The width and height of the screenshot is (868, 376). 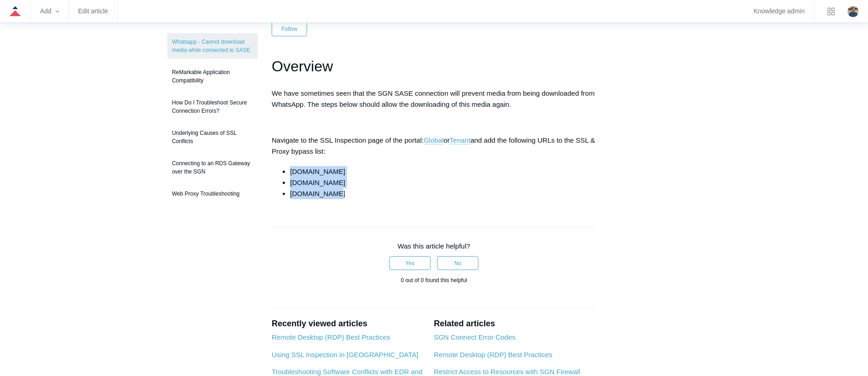 What do you see at coordinates (212, 46) in the screenshot?
I see `a: Whatsapp - Cannot download media while connected to SASE` at bounding box center [212, 46].